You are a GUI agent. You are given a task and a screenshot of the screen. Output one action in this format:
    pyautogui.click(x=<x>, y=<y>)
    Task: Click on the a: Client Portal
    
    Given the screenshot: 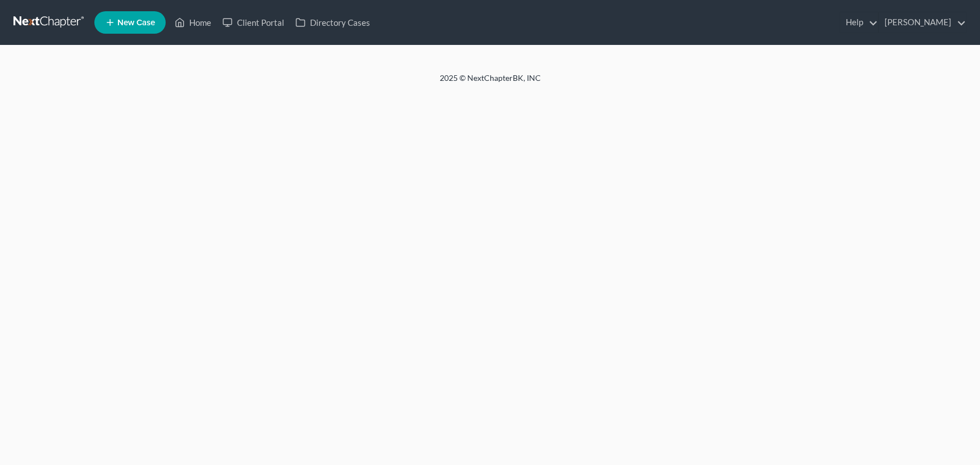 What is the action you would take?
    pyautogui.click(x=253, y=22)
    